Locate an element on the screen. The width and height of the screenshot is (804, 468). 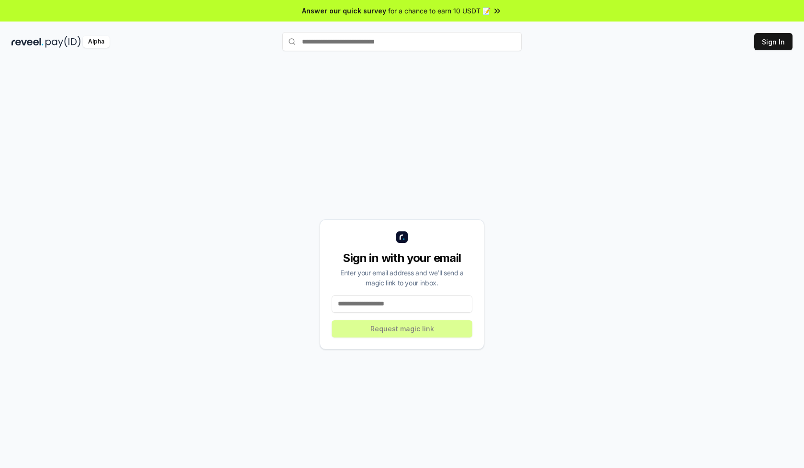
img: pay_id is located at coordinates (63, 42).